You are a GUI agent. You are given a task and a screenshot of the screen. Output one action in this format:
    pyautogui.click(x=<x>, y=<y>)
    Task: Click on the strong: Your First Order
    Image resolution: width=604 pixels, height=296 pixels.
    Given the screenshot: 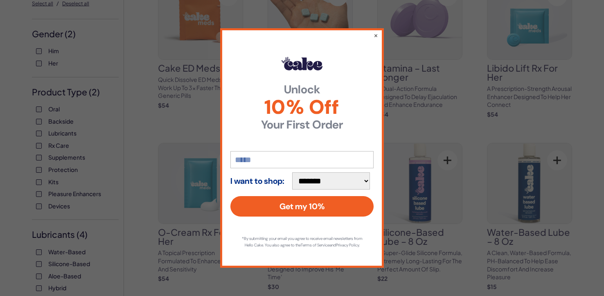 What is the action you would take?
    pyautogui.click(x=302, y=125)
    